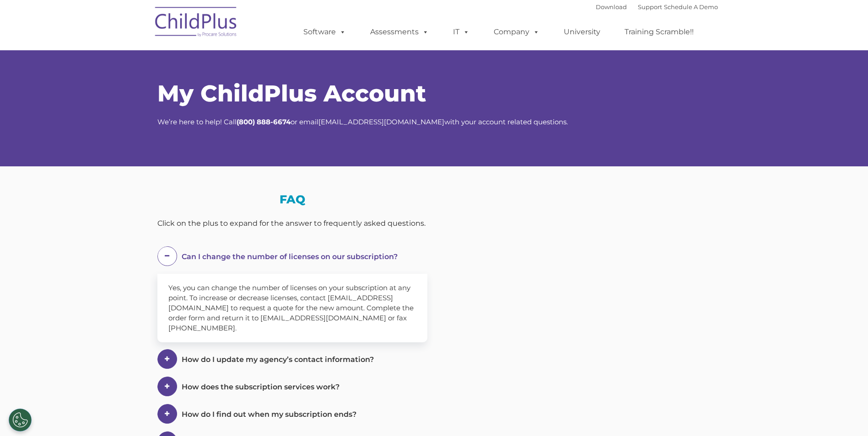  What do you see at coordinates (197, 24) in the screenshot?
I see `img: ChildPlus by Procare Solutions` at bounding box center [197, 24].